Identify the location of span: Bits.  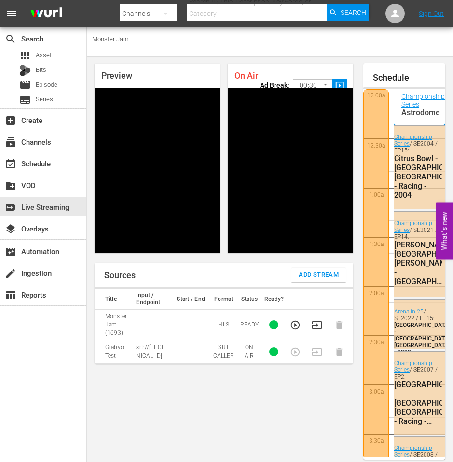
(41, 70).